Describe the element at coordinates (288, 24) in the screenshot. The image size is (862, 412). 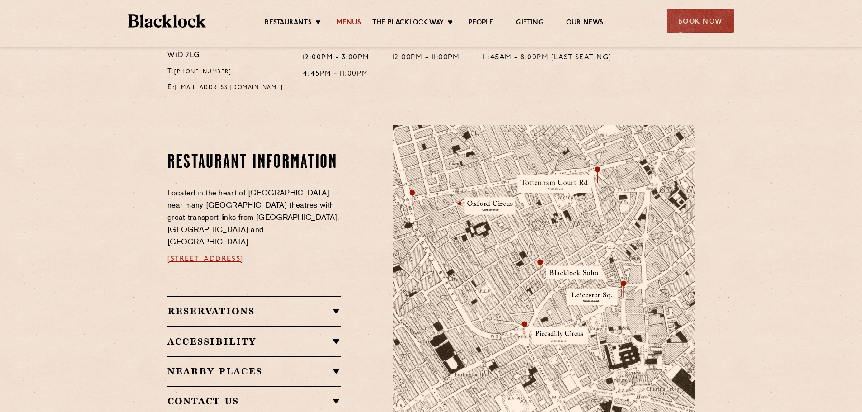
I see `a: Restaurants` at that location.